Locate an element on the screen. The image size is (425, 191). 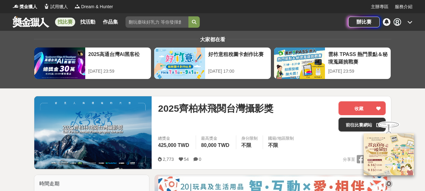
img: 968ab78a-c8e5-4181-8f9d-94c24feca916.png is located at coordinates (389, 154).